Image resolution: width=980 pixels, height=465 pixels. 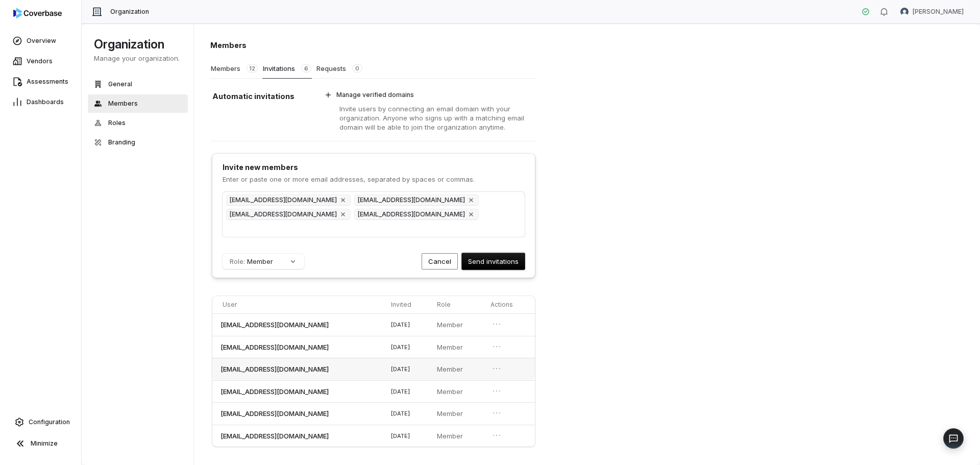 What do you see at coordinates (40, 422) in the screenshot?
I see `a: Configuration` at bounding box center [40, 422].